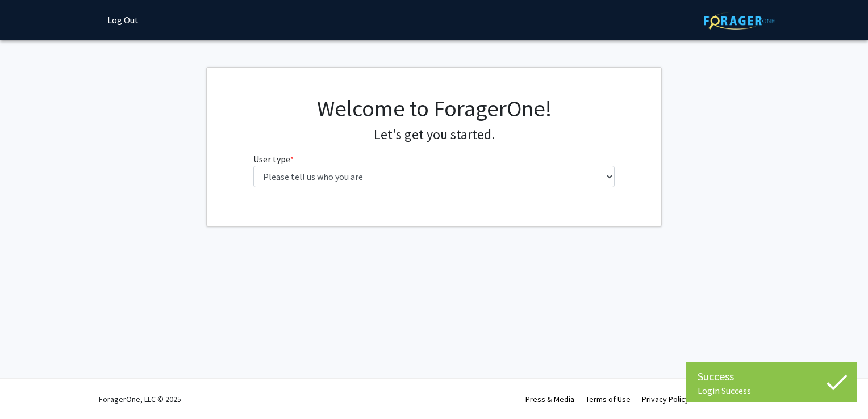 Image resolution: width=868 pixels, height=419 pixels. What do you see at coordinates (434, 109) in the screenshot?
I see `h1: Welcome to ForagerOne!` at bounding box center [434, 109].